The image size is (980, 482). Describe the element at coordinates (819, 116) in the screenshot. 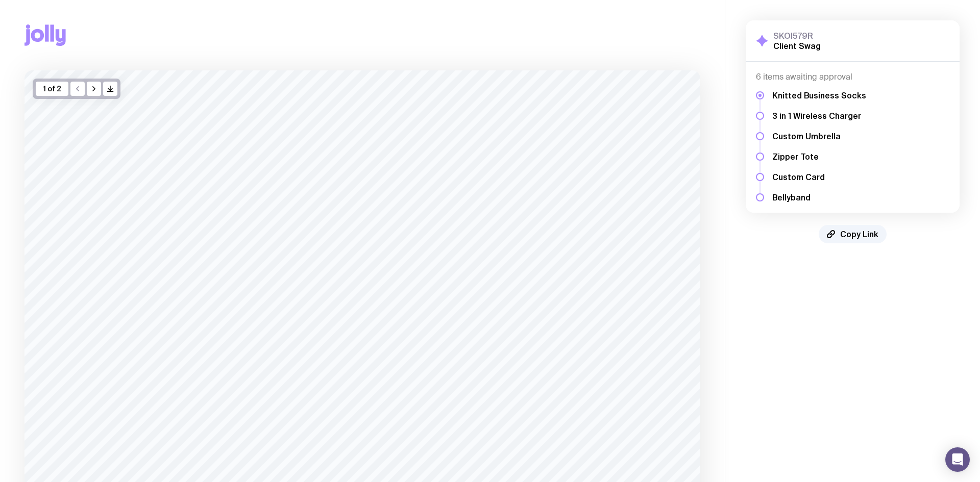

I see `h5: 3 in 1 Wireless Charger` at that location.